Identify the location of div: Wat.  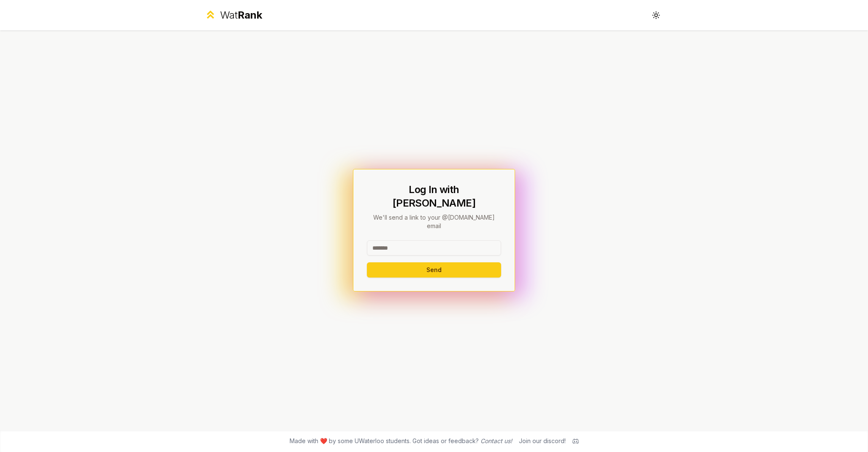
(241, 15).